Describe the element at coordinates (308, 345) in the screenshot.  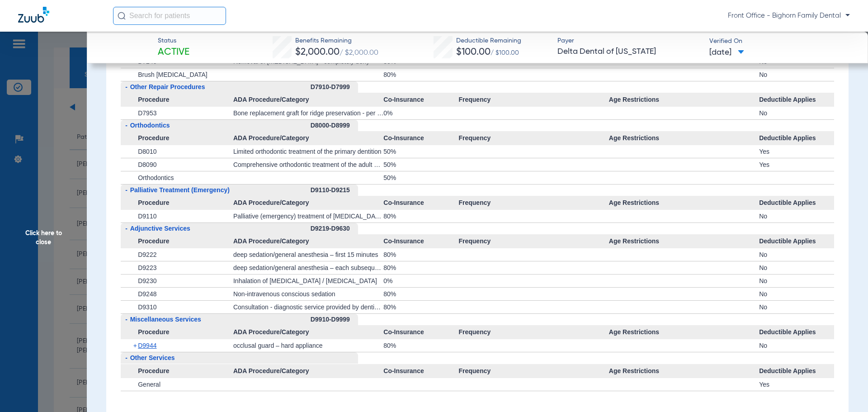
I see `div: occlusal guard – hard appliance` at that location.